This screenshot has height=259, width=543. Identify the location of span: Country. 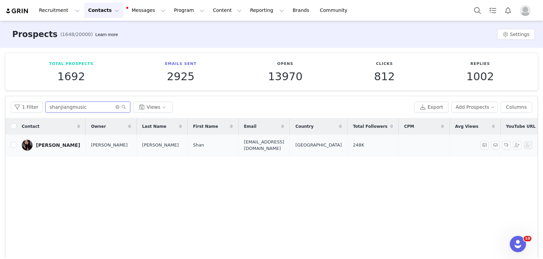
(304, 126).